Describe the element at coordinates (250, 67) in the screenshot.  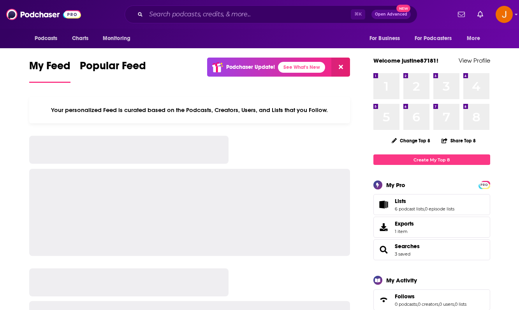
I see `p: Podchaser Update!` at that location.